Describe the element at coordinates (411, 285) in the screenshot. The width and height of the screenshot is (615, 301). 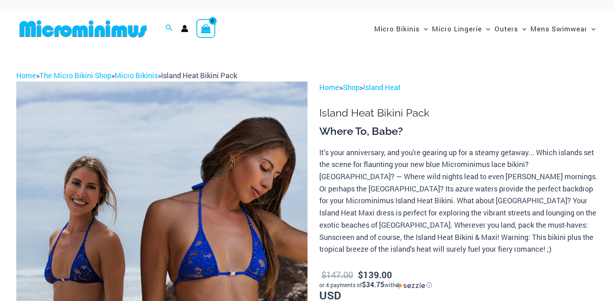
I see `img: Sezzle` at that location.